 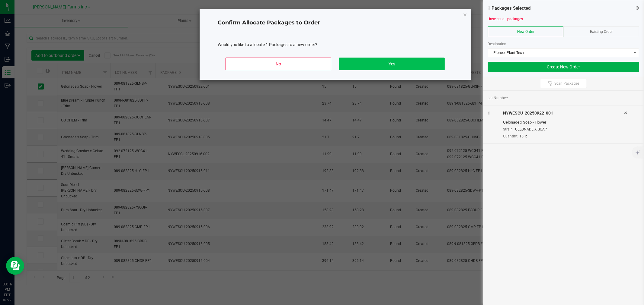 What do you see at coordinates (392, 64) in the screenshot?
I see `button: Yes` at bounding box center [392, 64].